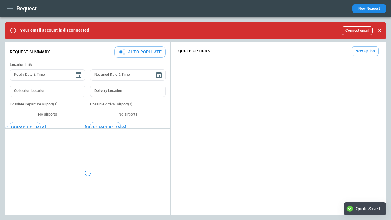  I want to click on h6: Location Info, so click(88, 65).